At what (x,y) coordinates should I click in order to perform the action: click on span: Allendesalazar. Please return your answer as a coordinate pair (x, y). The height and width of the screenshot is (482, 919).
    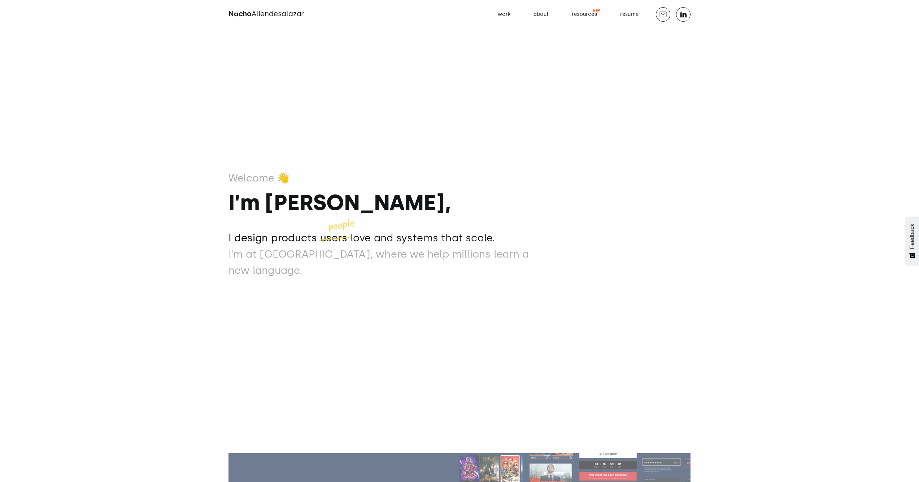
    Looking at the image, I should click on (278, 14).